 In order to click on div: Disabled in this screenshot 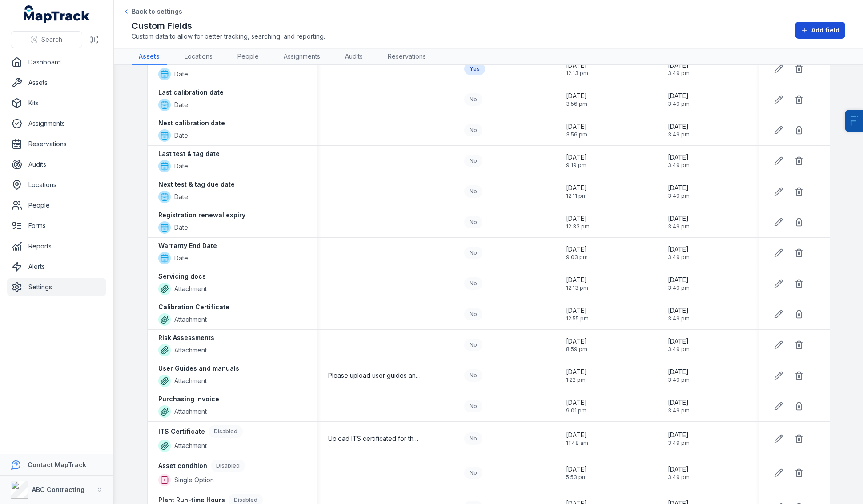, I will do `click(227, 466)`.